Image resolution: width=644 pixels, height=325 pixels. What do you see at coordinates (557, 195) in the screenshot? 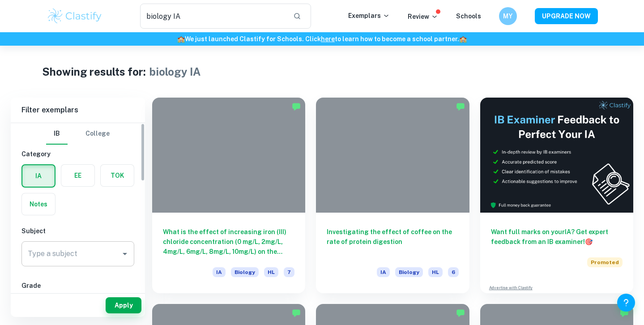
I see `a: Want full marks on yourIA? Get expert feedback from an IB examiner!PromotedAdvertise with Clastify` at bounding box center [557, 195].